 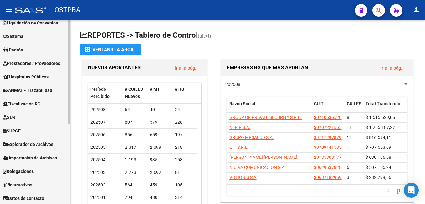 What do you see at coordinates (32, 63) in the screenshot?
I see `span: Prestadores / Proveedores` at bounding box center [32, 63].